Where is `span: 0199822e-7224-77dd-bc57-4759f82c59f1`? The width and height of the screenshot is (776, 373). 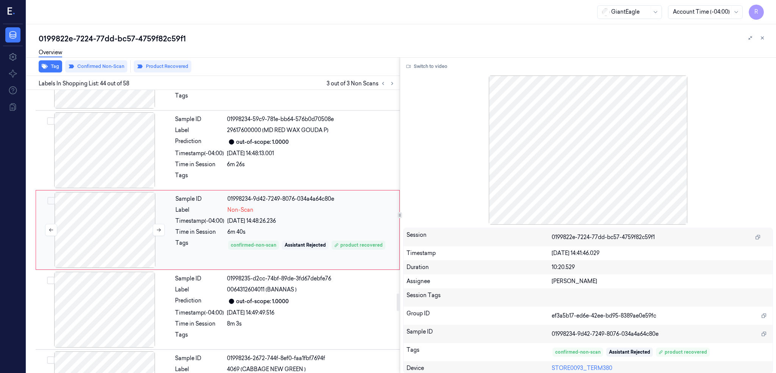
span: 0199822e-7224-77dd-bc57-4759f82c59f1 is located at coordinates (604, 237).